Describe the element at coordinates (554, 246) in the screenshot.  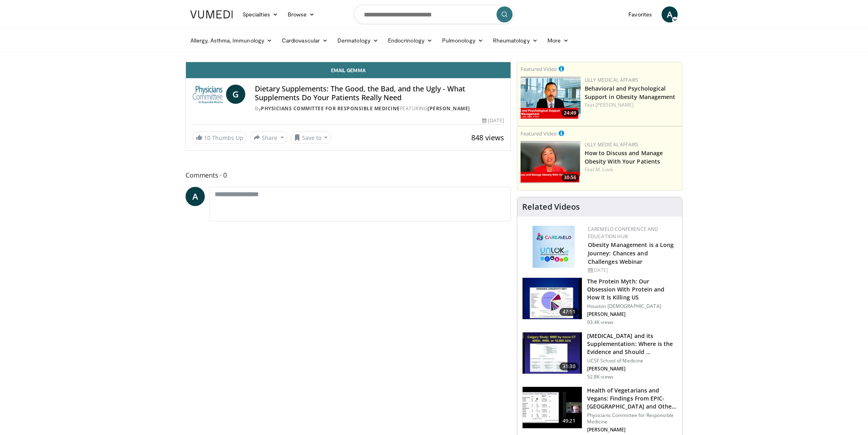
I see `img: 45df64a9-a6de-482c-8a90-ada250f7980c.png.150x105_q85_autocrop_double_scale_upscale_version-0.2.jpg` at that location.